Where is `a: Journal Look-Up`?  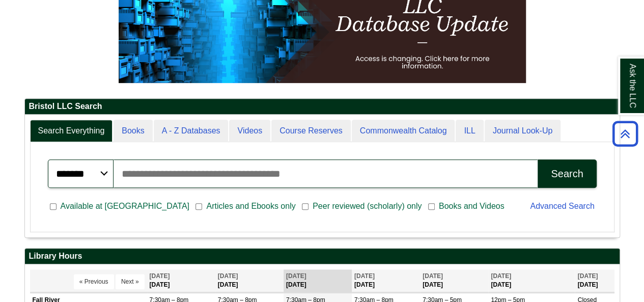 a: Journal Look-Up is located at coordinates (522, 131).